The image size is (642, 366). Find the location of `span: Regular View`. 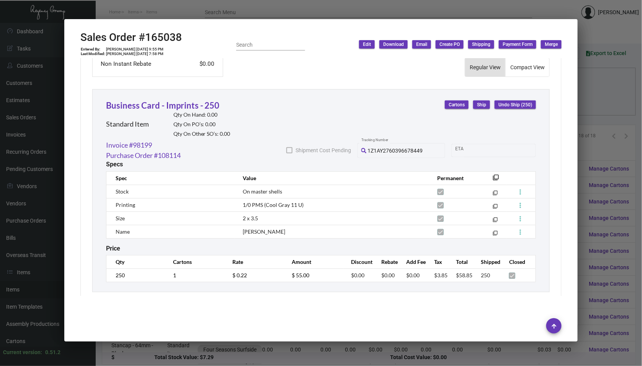

span: Regular View is located at coordinates (485, 67).